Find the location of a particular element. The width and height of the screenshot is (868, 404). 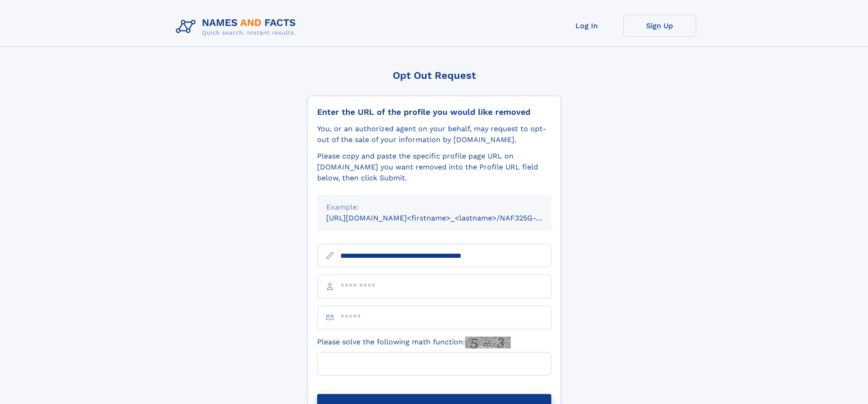

a: Log In is located at coordinates (587, 25).